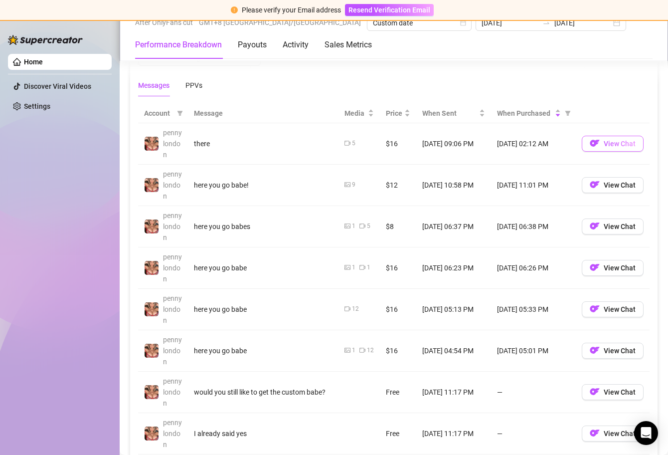 This screenshot has height=455, width=668. I want to click on input: Start date, so click(510, 23).